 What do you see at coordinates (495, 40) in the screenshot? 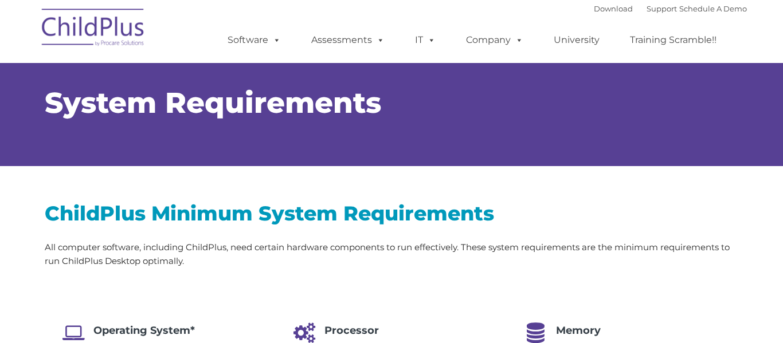
I see `a: Company` at bounding box center [495, 40].